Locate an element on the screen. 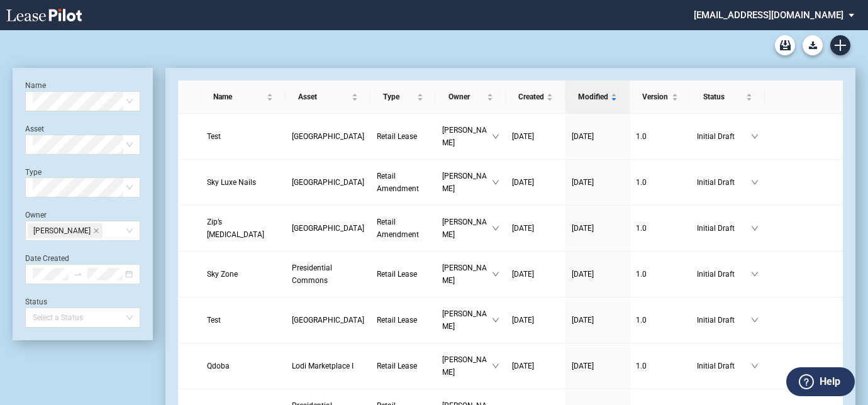 The height and width of the screenshot is (405, 868). span: Asset is located at coordinates (323, 97).